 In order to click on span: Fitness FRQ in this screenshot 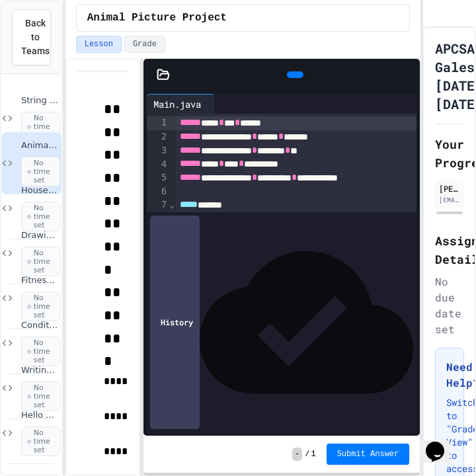, I will do `click(40, 280)`.